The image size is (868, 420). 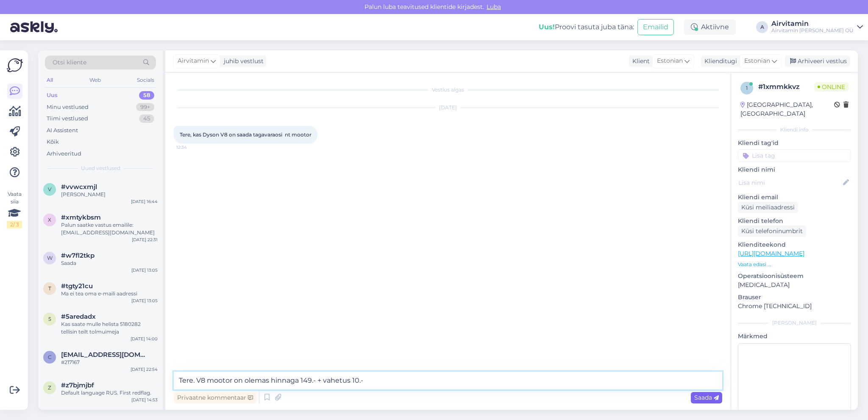 What do you see at coordinates (68, 119) in the screenshot?
I see `div: Tiimi vestlused` at bounding box center [68, 119].